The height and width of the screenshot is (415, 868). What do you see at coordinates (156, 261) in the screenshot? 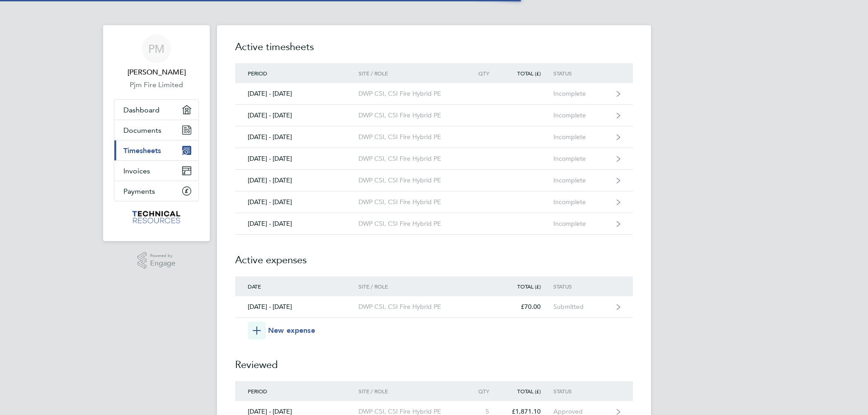
I see `a: Powered byEngage` at bounding box center [156, 261].